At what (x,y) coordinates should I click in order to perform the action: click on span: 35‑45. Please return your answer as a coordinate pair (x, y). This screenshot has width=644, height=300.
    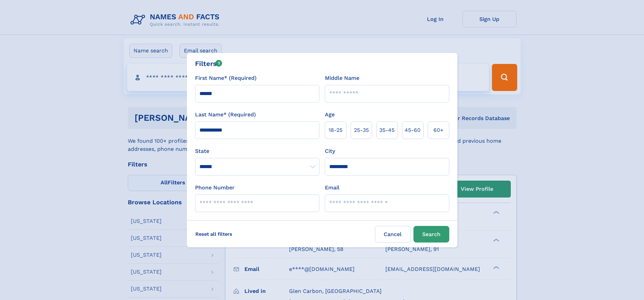
    Looking at the image, I should click on (387, 131).